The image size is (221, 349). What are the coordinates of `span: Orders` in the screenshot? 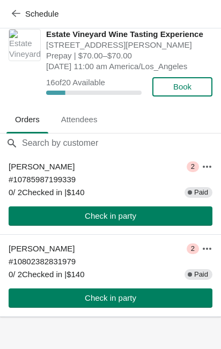 It's located at (27, 120).